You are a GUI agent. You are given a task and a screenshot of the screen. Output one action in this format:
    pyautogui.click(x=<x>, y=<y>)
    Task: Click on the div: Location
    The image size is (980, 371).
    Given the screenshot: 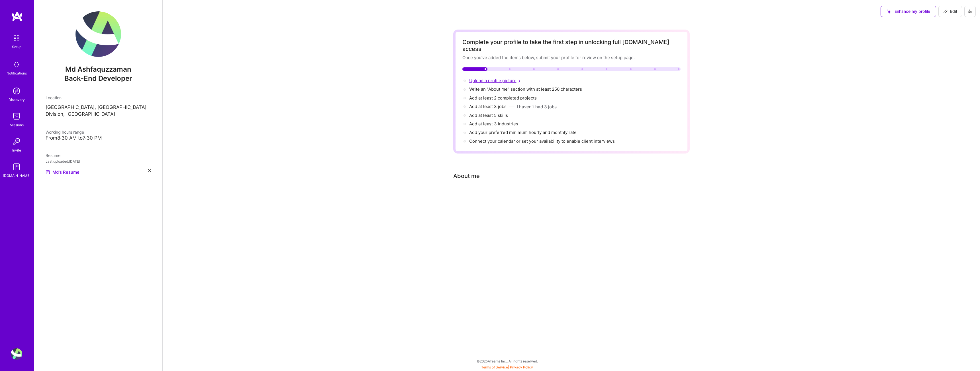 What is the action you would take?
    pyautogui.click(x=99, y=98)
    